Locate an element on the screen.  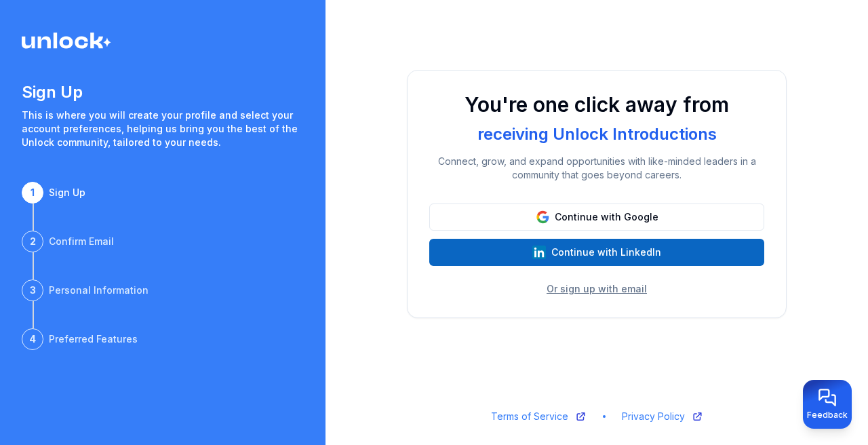
h1: You're one click away from is located at coordinates (597, 104).